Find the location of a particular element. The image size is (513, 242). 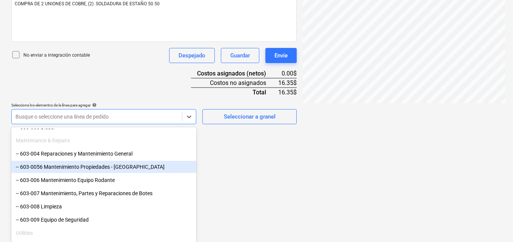

div: -- 603-0056 Mantenimiento Propiedades - Playa El Sol is located at coordinates (104, 167).